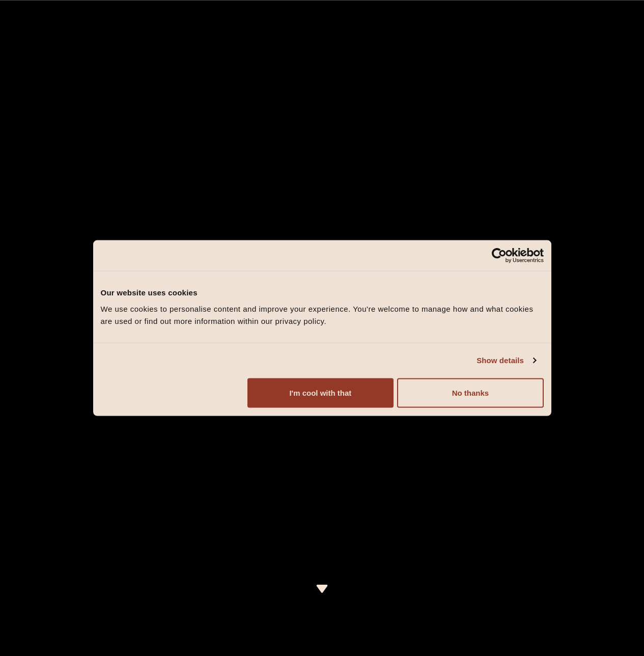 The width and height of the screenshot is (644, 656). I want to click on button: I'm cool with that, so click(320, 393).